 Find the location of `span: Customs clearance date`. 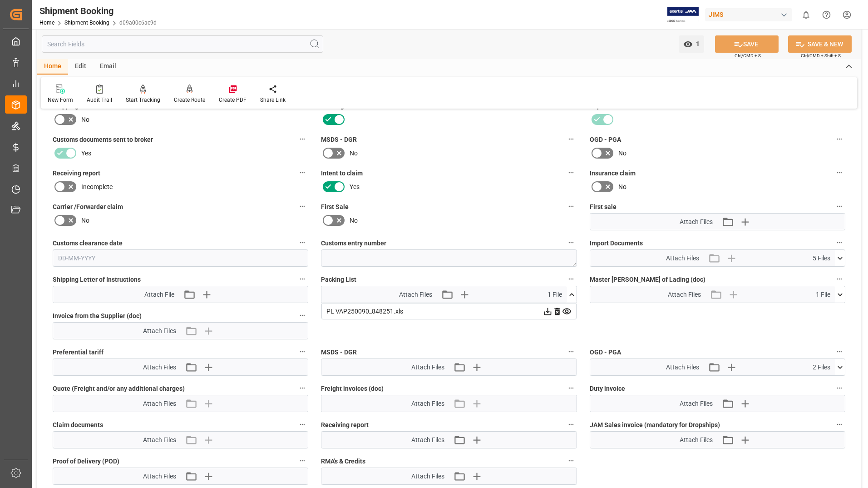

span: Customs clearance date is located at coordinates (88, 243).